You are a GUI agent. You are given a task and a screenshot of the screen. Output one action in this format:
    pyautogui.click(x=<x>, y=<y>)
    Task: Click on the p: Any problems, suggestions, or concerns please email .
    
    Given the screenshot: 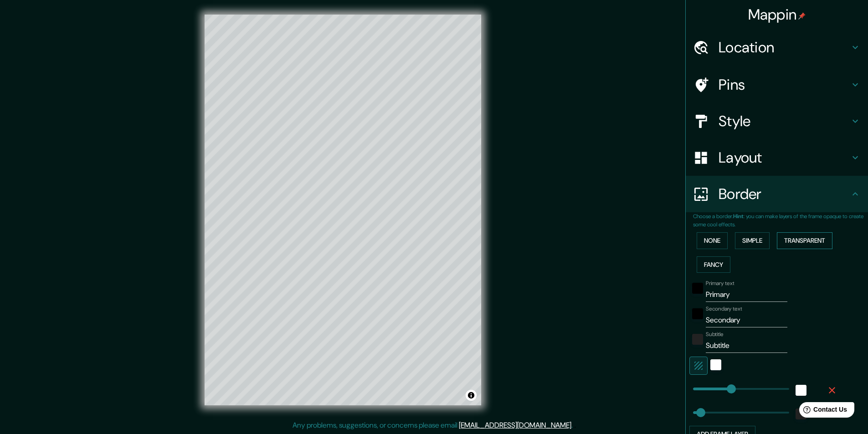 What is the action you would take?
    pyautogui.click(x=432, y=425)
    